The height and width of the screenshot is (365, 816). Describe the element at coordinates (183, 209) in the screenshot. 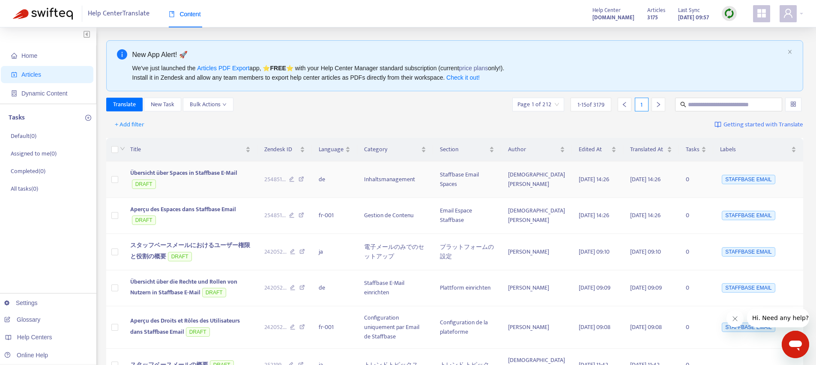

I see `span: Aperçu des Espaces dans Staffbase Email` at that location.